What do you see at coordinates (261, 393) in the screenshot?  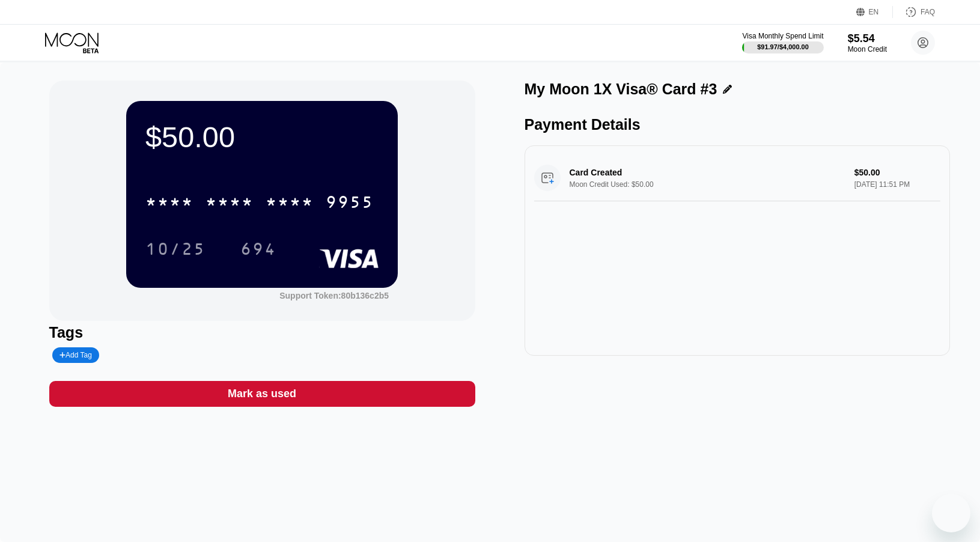 I see `div: Mark as used` at bounding box center [261, 393].